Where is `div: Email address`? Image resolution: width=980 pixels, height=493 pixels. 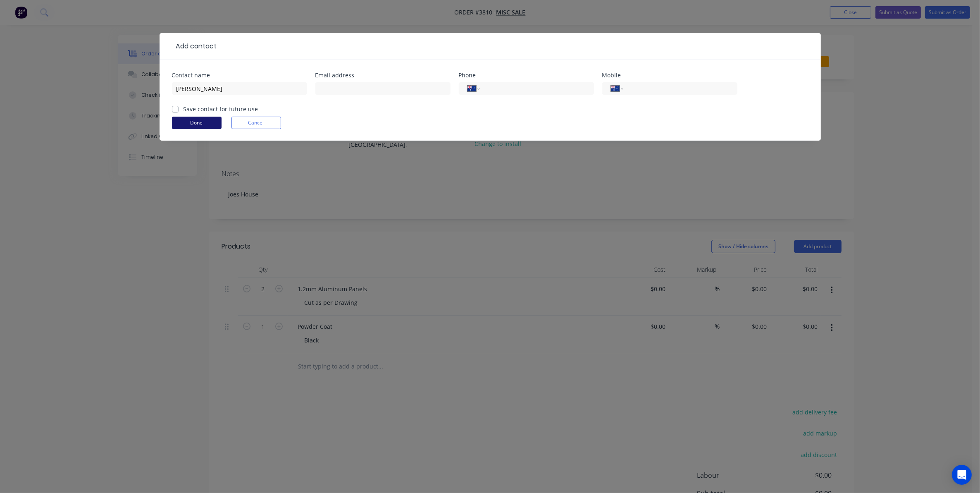 div: Email address is located at coordinates (383, 75).